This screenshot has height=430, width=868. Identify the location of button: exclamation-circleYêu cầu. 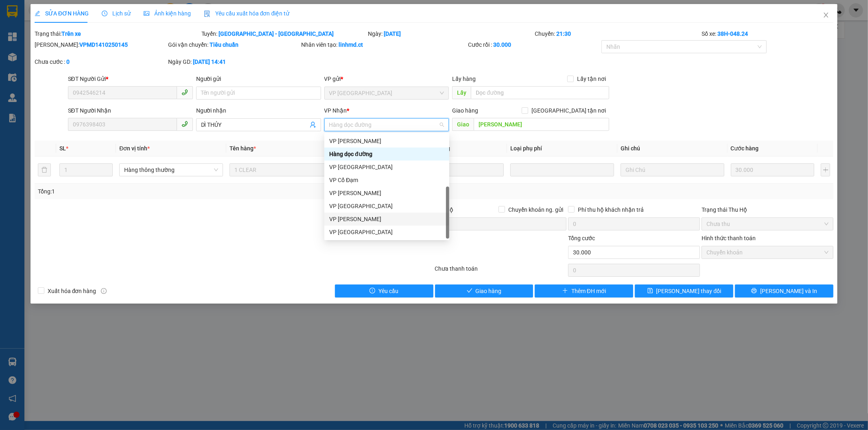
(384, 291).